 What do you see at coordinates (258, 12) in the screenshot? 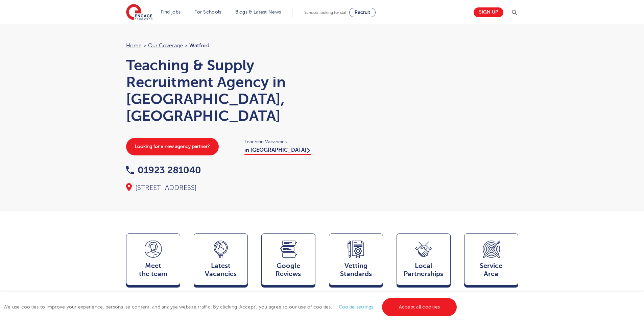
I see `a: Blogs & Latest News` at bounding box center [258, 12].